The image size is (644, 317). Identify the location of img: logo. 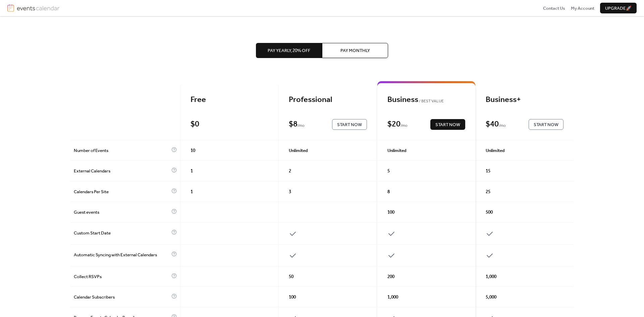
(11, 8).